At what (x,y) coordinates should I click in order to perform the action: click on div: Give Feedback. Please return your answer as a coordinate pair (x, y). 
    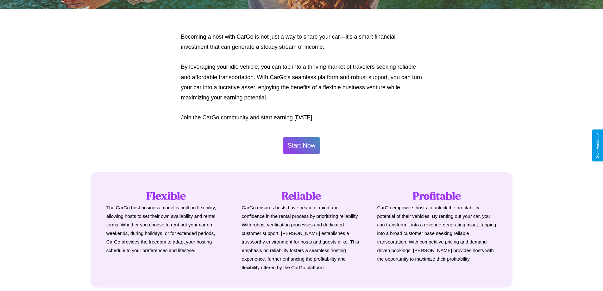
    Looking at the image, I should click on (598, 145).